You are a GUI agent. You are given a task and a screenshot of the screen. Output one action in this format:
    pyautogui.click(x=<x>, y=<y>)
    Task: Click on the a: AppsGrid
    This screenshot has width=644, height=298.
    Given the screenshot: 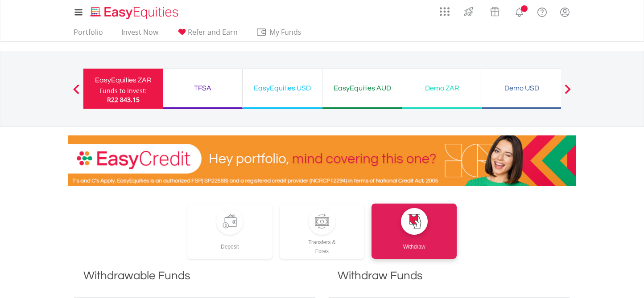 What is the action you would take?
    pyautogui.click(x=444, y=9)
    